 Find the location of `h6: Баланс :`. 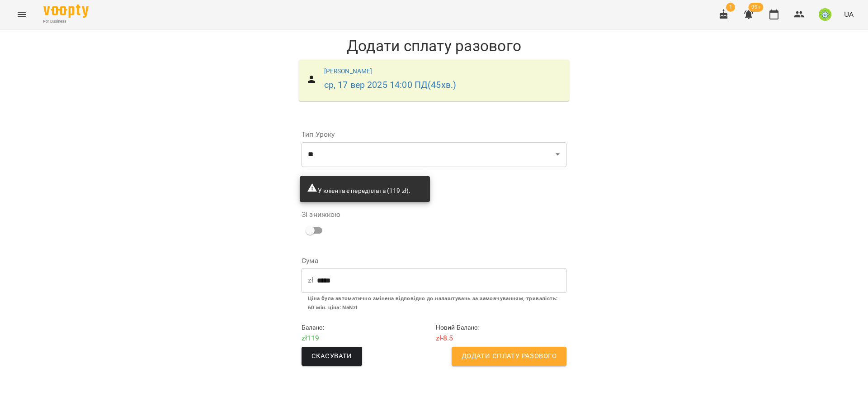

h6: Баланс : is located at coordinates (366, 328).